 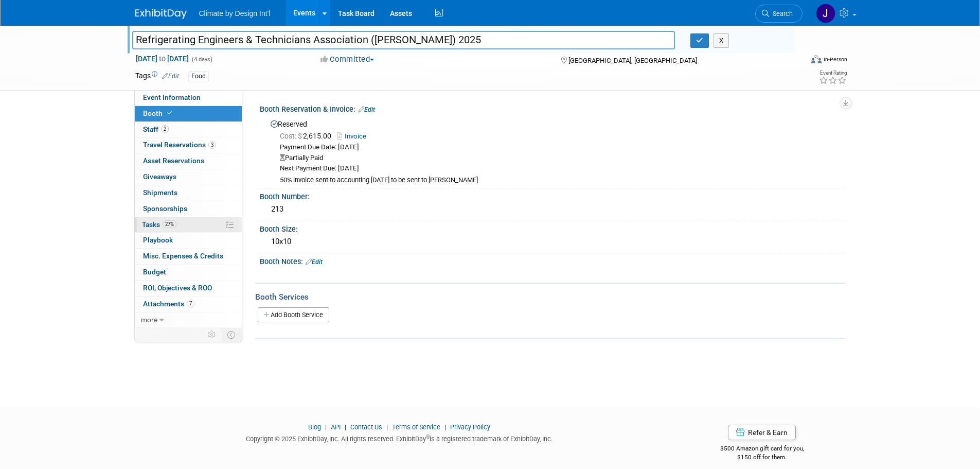 I want to click on img: Format-Inperson.png, so click(x=816, y=59).